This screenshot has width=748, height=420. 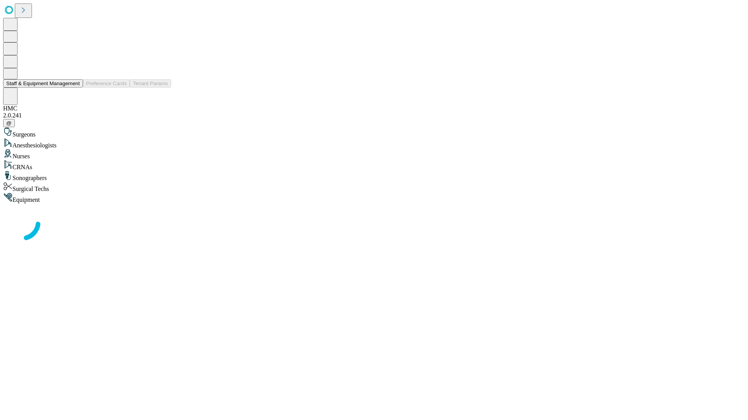 I want to click on button: Tenant Params, so click(x=150, y=83).